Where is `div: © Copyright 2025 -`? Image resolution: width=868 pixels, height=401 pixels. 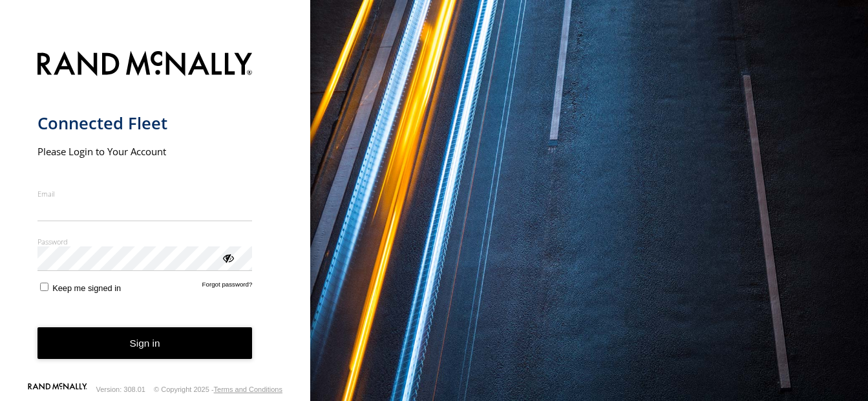 div: © Copyright 2025 - is located at coordinates (218, 390).